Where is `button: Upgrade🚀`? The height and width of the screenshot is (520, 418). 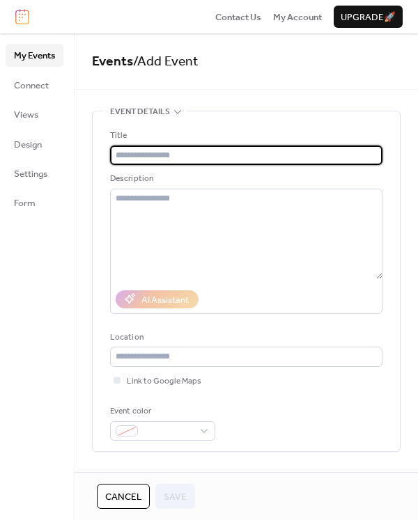
button: Upgrade🚀 is located at coordinates (367, 17).